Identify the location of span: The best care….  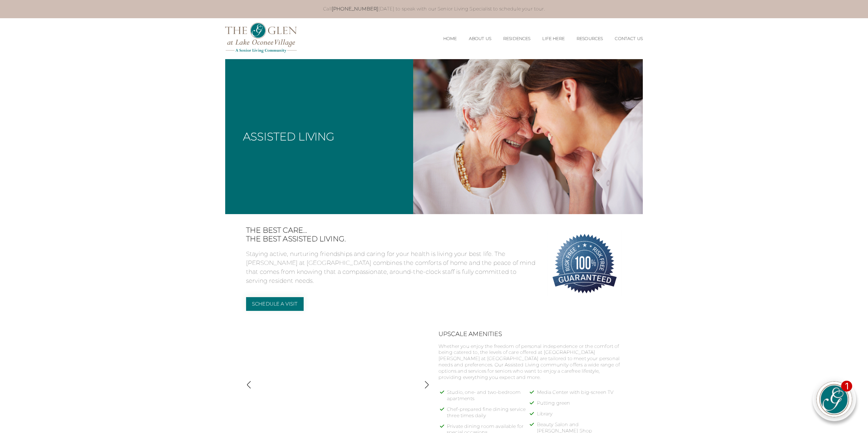
(392, 230).